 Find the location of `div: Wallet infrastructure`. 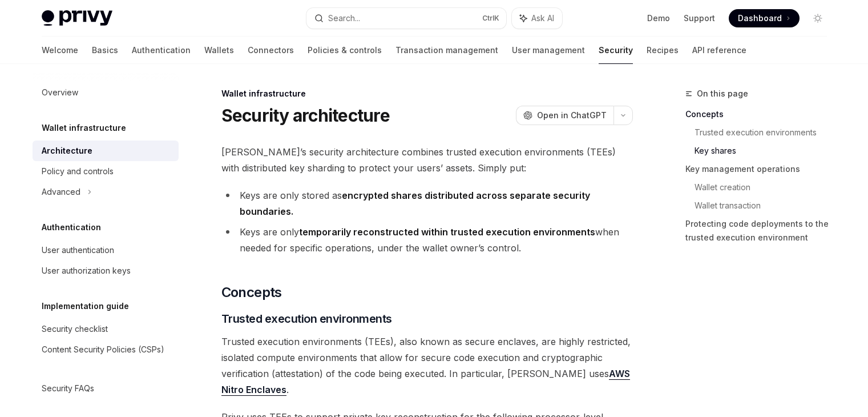

div: Wallet infrastructure is located at coordinates (427, 94).